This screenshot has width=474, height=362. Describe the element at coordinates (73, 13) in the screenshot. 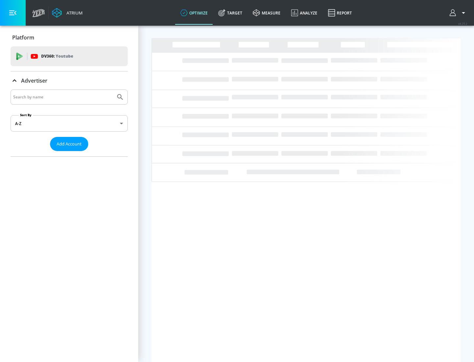

I see `div: Atrium` at that location.